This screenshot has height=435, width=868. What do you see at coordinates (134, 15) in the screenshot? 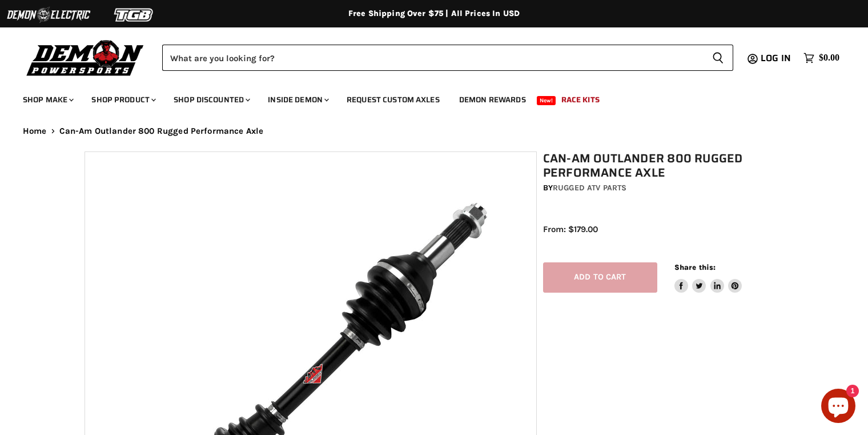
I see `img: TGB Logo 2` at bounding box center [134, 15].